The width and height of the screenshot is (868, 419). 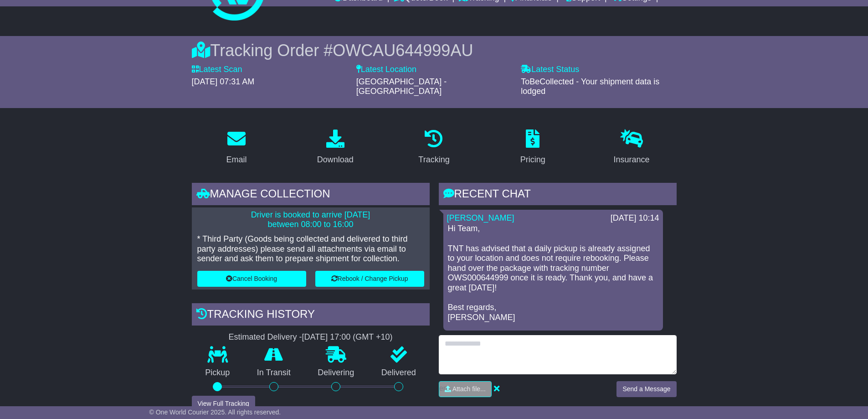 I want to click on button: Send a Message, so click(x=646, y=389).